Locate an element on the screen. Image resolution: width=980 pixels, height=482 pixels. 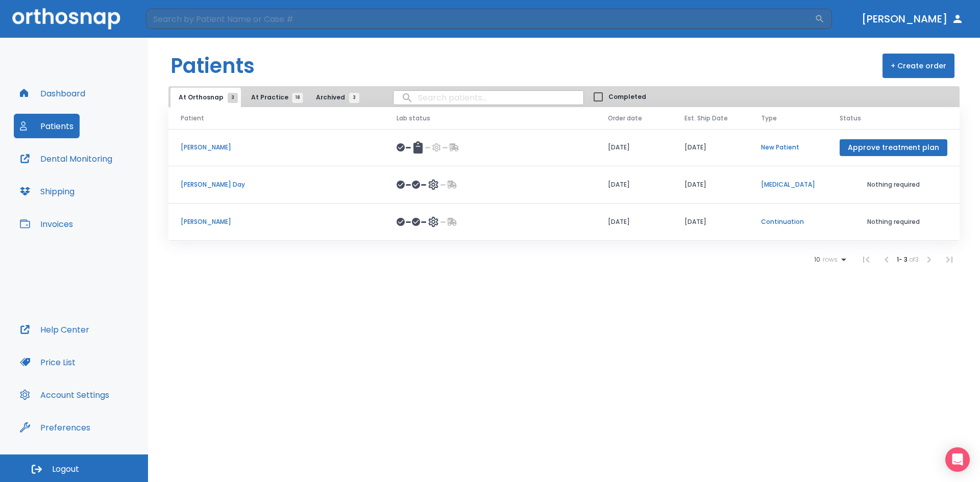
p: New Patient is located at coordinates (788, 147).